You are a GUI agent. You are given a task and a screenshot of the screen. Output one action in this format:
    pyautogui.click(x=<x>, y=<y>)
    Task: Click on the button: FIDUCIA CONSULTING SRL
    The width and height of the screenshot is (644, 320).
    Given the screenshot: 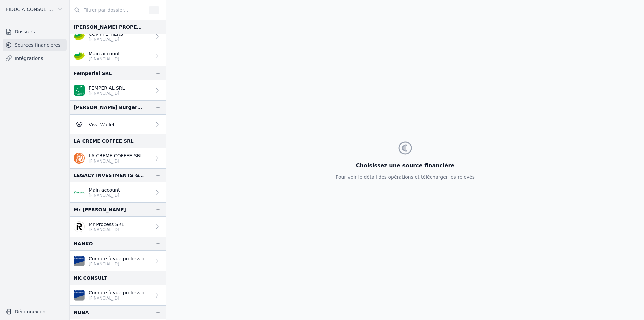 What is the action you would take?
    pyautogui.click(x=35, y=9)
    